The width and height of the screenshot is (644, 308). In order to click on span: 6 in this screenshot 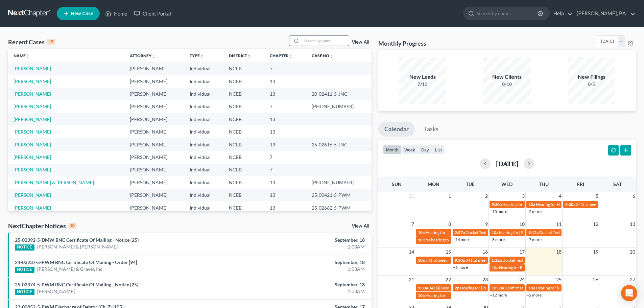, I will do `click(633, 196)`.